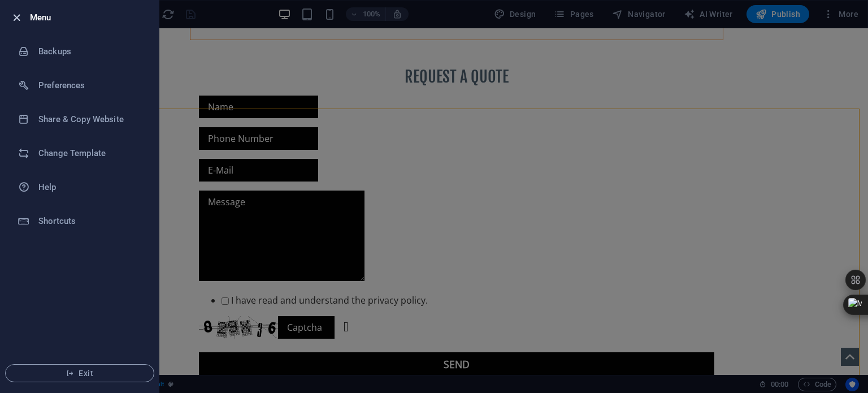  What do you see at coordinates (90, 153) in the screenshot?
I see `h6: Change Template` at bounding box center [90, 153].